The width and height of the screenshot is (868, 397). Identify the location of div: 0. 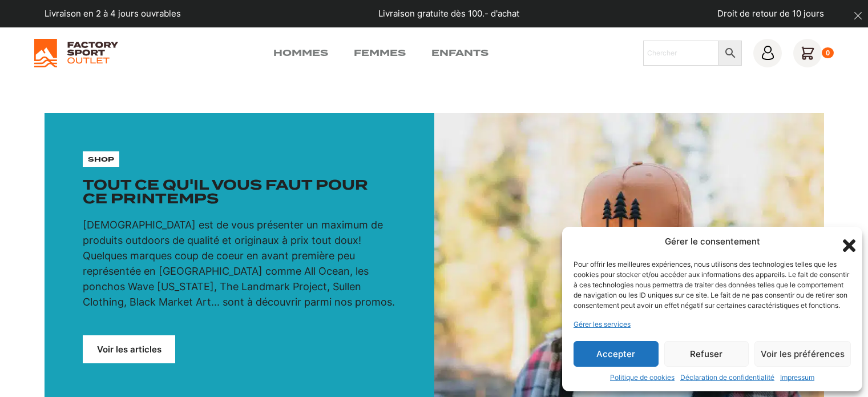
(827, 53).